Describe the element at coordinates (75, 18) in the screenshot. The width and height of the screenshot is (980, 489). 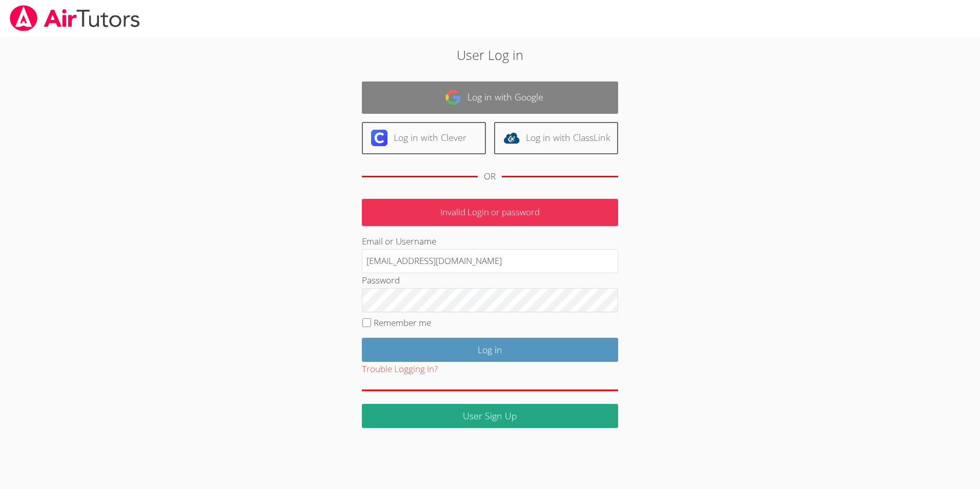
I see `img: airtutors_banner-c4298cdbf04f3fff15de1276eac7730deb9818008684d7c2e4769d2f7ddbe033.png` at that location.